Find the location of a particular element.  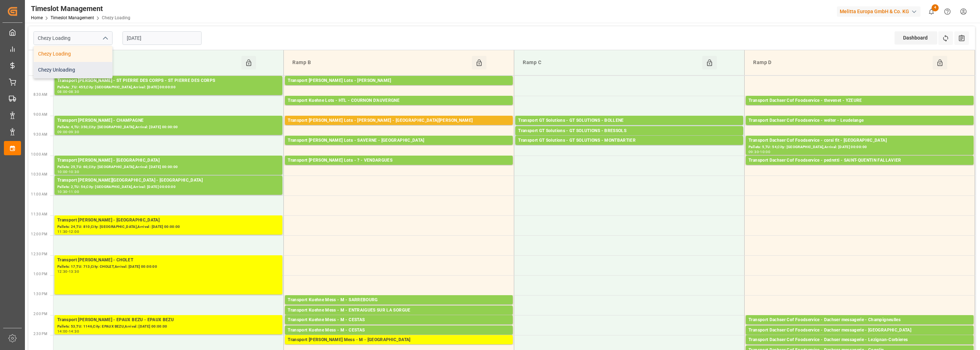

div: 08:30 is located at coordinates (73, 91).